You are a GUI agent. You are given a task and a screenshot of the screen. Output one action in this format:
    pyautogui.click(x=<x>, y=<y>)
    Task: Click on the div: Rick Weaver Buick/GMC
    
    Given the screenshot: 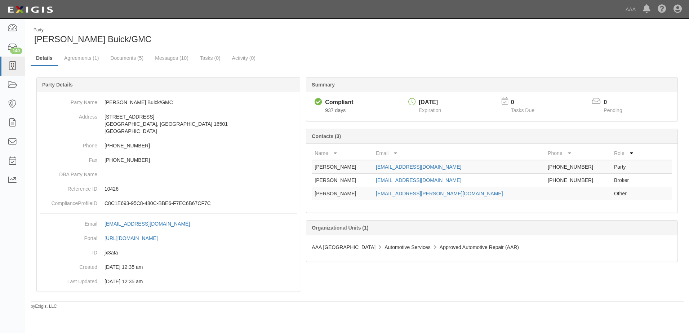 What is the action you would take?
    pyautogui.click(x=191, y=36)
    